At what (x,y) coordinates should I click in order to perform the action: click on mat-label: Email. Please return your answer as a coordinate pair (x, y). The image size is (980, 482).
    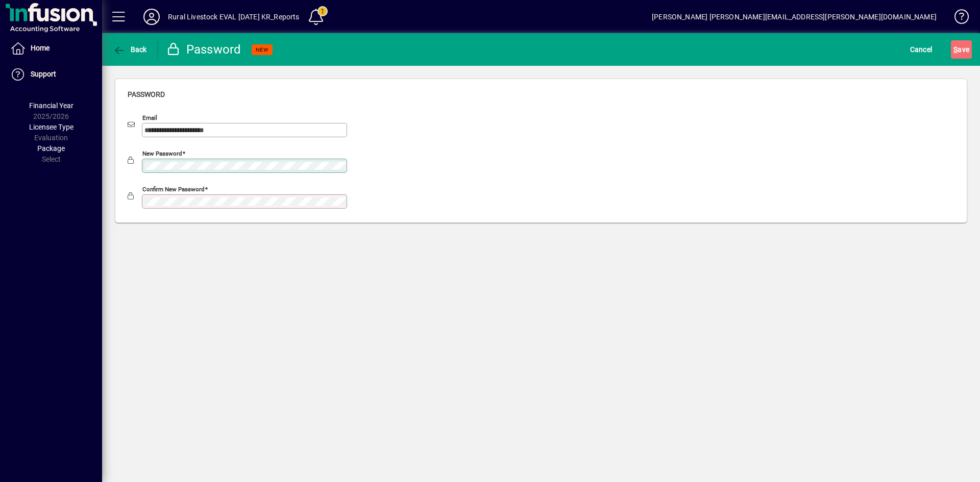
    Looking at the image, I should click on (149, 118).